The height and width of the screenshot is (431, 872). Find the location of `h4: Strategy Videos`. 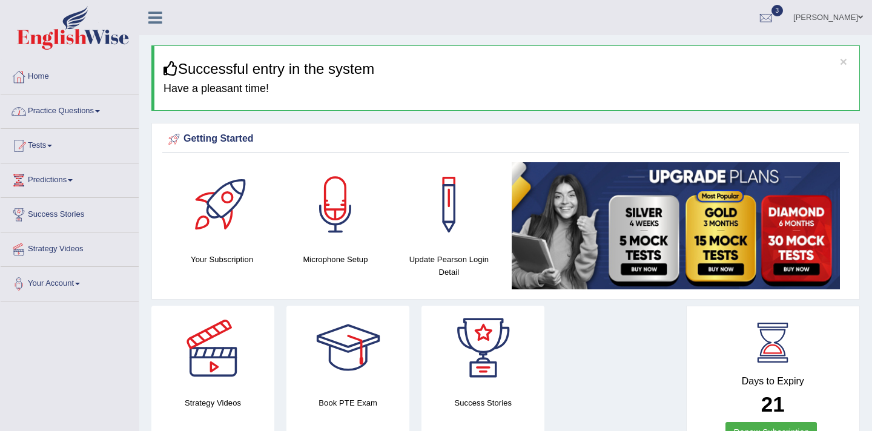

h4: Strategy Videos is located at coordinates (213, 403).